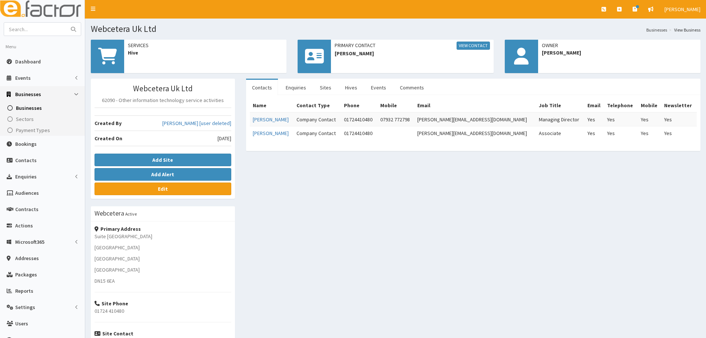  Describe the element at coordinates (351, 87) in the screenshot. I see `a: Hives` at that location.